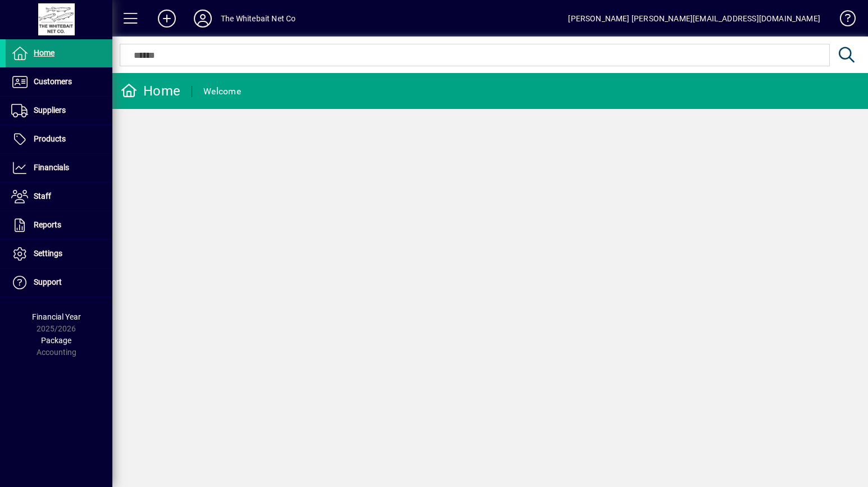  What do you see at coordinates (47, 225) in the screenshot?
I see `span: Reports` at bounding box center [47, 225].